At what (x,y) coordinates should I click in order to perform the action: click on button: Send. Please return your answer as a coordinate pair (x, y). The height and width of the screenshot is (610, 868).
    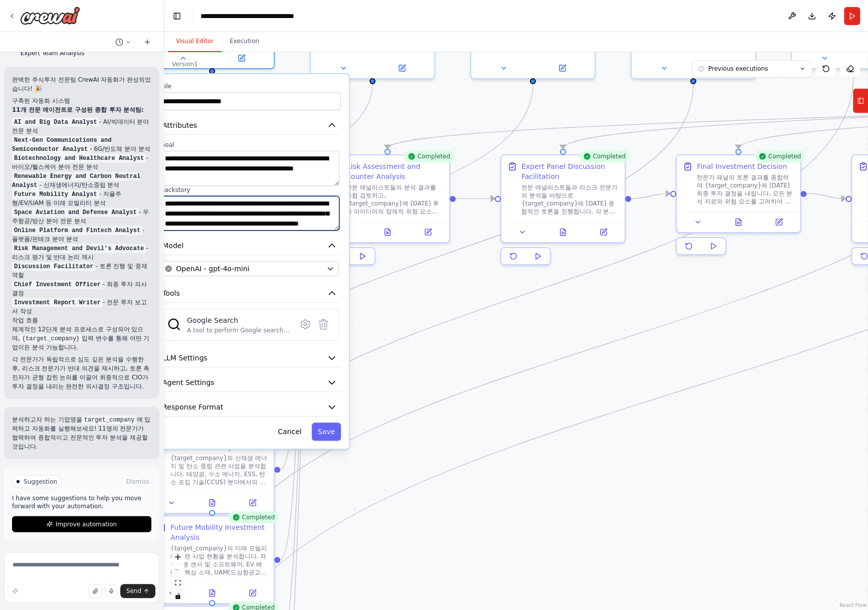
    Looking at the image, I should click on (138, 591).